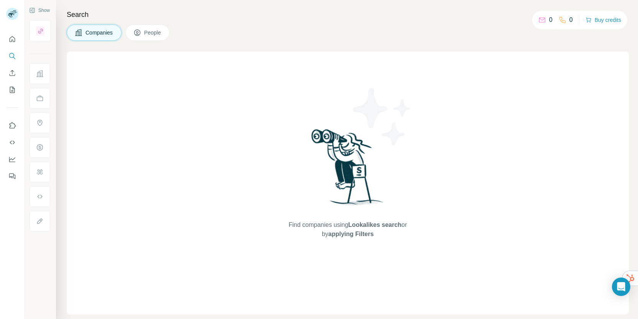 Image resolution: width=638 pixels, height=319 pixels. Describe the element at coordinates (12, 125) in the screenshot. I see `button: Use Surfe on LinkedIn` at that location.